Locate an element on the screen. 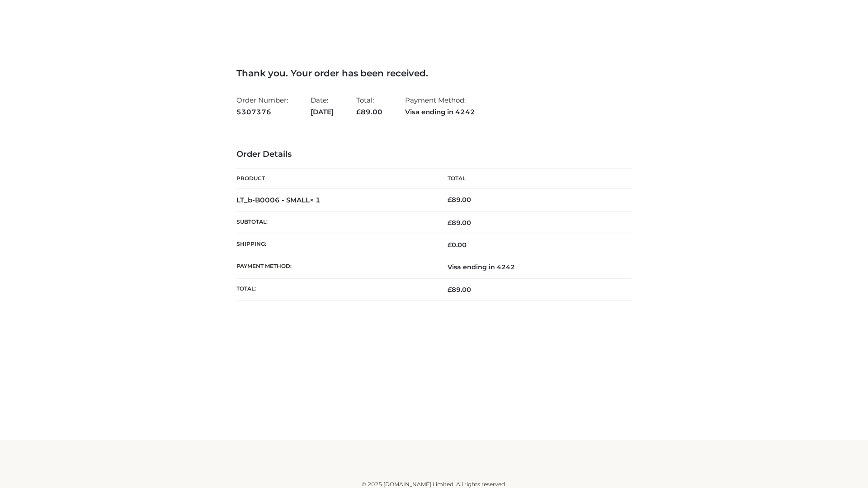 Image resolution: width=868 pixels, height=488 pixels. th: Product is located at coordinates (335, 178).